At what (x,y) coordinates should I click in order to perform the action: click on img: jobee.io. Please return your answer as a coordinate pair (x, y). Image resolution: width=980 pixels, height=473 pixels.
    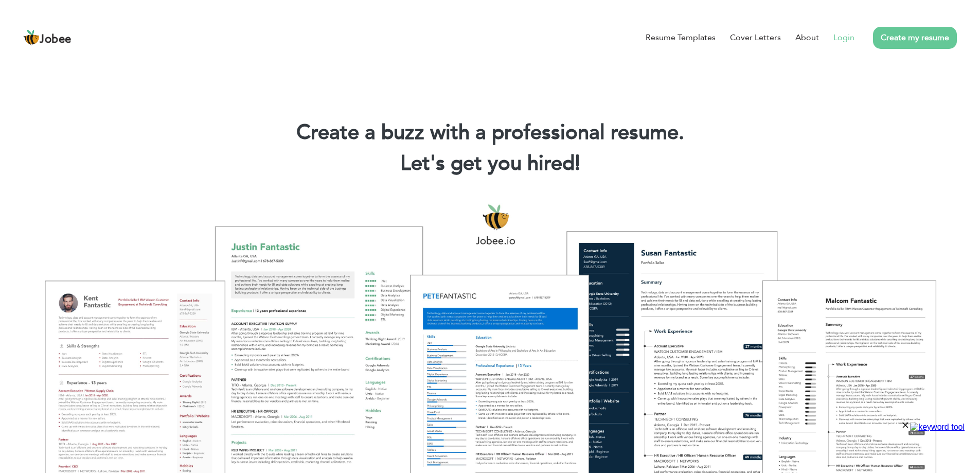
    Looking at the image, I should click on (31, 38).